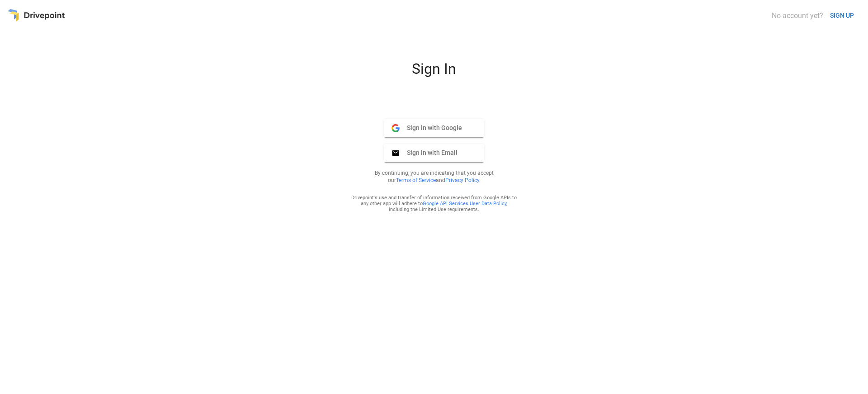 Image resolution: width=868 pixels, height=394 pixels. I want to click on span: Sign in with Google, so click(431, 128).